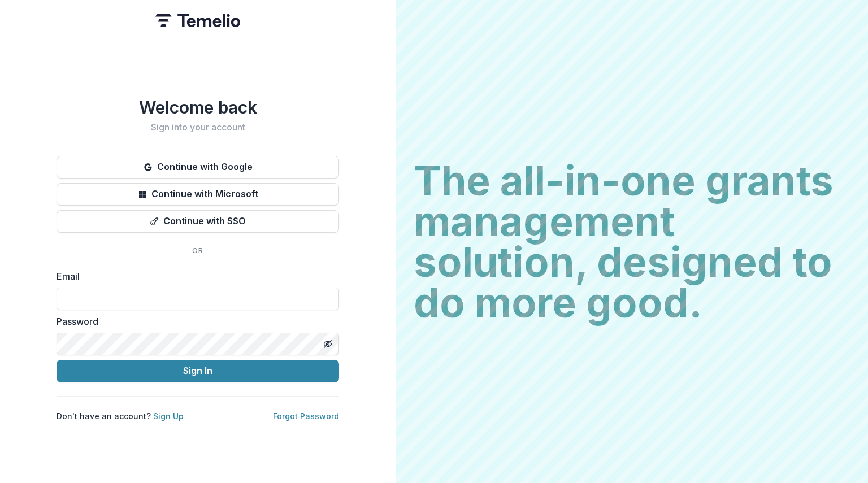  What do you see at coordinates (198, 221) in the screenshot?
I see `button: Continue with SSO` at bounding box center [198, 221].